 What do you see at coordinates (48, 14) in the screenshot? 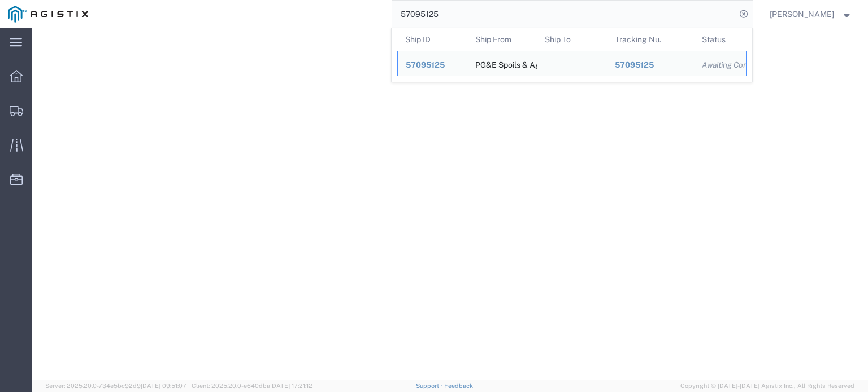
I see `img: logo` at bounding box center [48, 14].